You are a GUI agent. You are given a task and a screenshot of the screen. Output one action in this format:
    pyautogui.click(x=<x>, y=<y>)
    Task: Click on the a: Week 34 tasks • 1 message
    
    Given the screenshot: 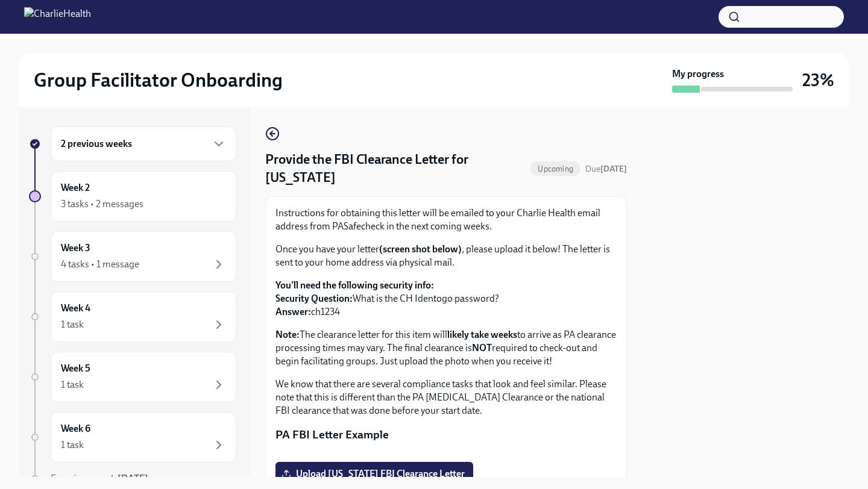 What is the action you would take?
    pyautogui.click(x=132, y=257)
    